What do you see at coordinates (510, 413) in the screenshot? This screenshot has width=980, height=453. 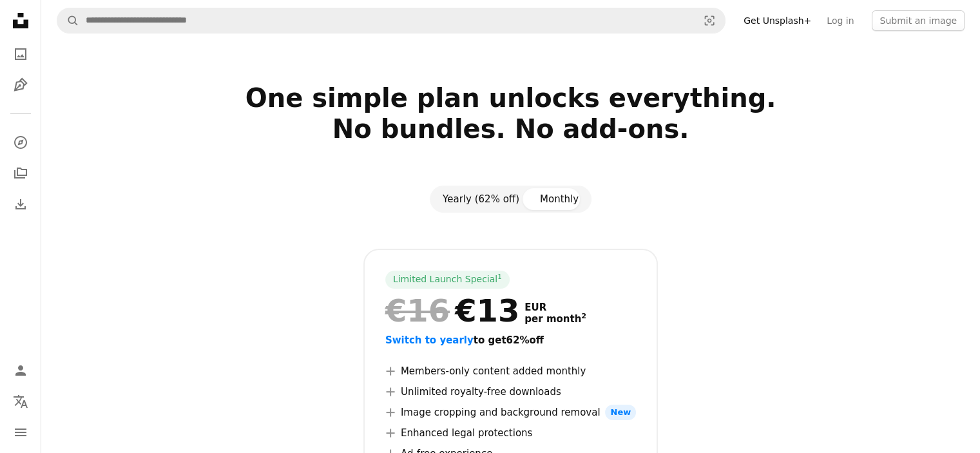 I see `li: Image cropping and background removal` at bounding box center [510, 413].